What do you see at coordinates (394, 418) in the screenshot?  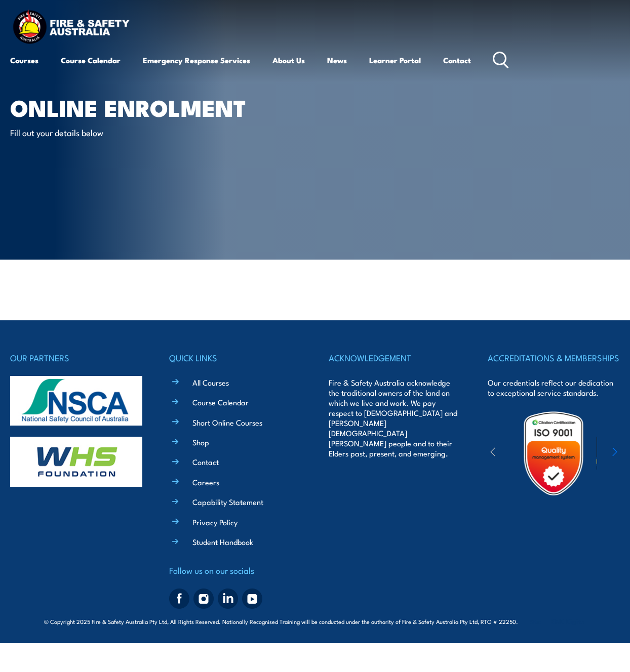 I see `p: Fire & Safety Australia acknowledge the traditional owners of the land on which we live and work....` at bounding box center [394, 418].